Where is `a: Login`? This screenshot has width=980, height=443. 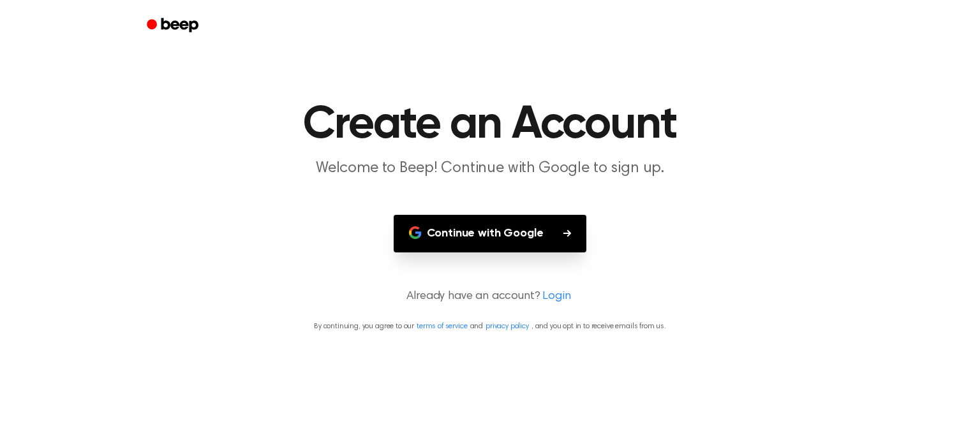 a: Login is located at coordinates (557, 297).